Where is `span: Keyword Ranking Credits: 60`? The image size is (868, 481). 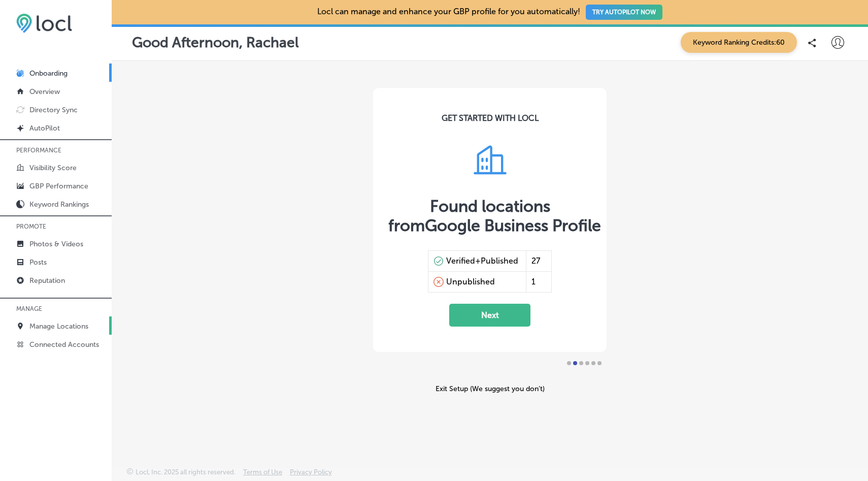 span: Keyword Ranking Credits: 60 is located at coordinates (739, 42).